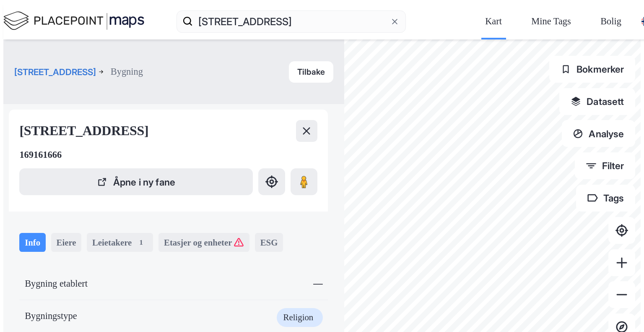 Image resolution: width=644 pixels, height=332 pixels. What do you see at coordinates (494, 21) in the screenshot?
I see `div: Kart` at bounding box center [494, 21].